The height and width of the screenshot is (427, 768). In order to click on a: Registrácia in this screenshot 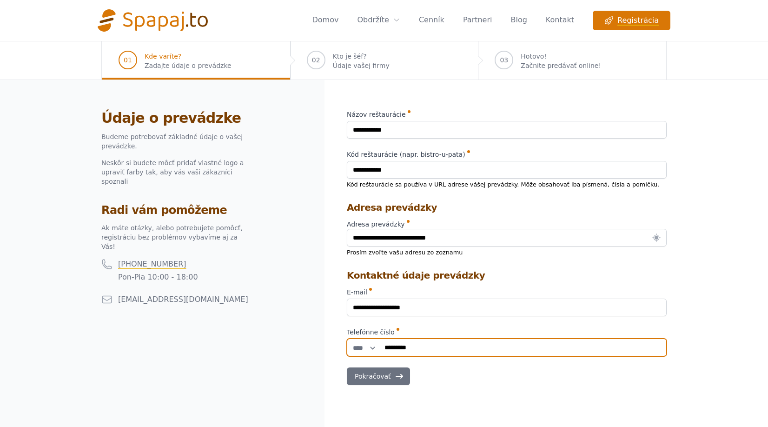, I will do `click(632, 20)`.